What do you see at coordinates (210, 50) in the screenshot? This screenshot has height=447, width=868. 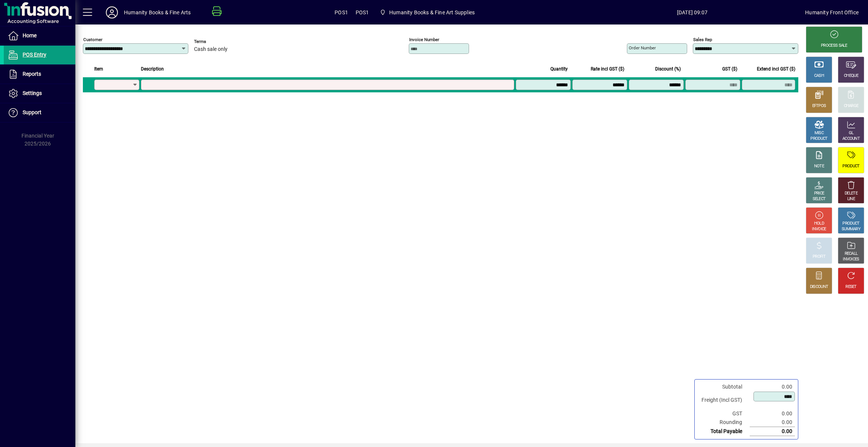 I see `span: Cash sale only` at bounding box center [210, 50].